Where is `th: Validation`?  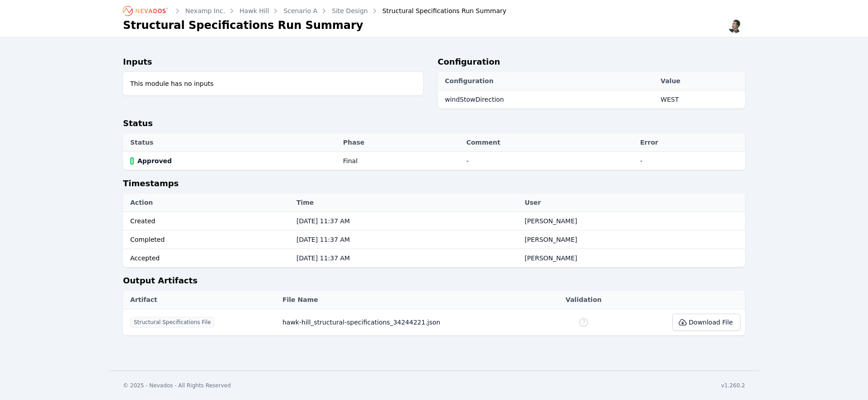 th: Validation is located at coordinates (583, 300).